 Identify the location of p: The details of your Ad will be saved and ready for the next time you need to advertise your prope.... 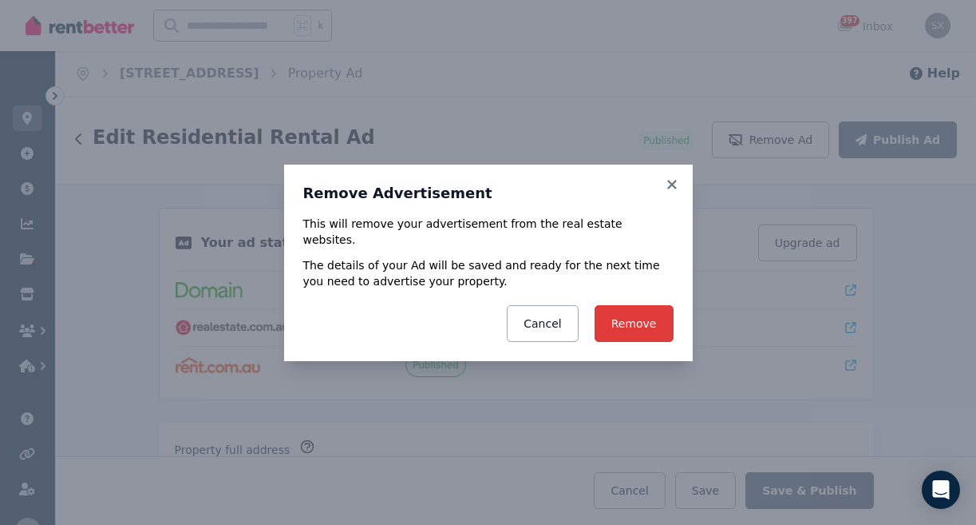
(489, 273).